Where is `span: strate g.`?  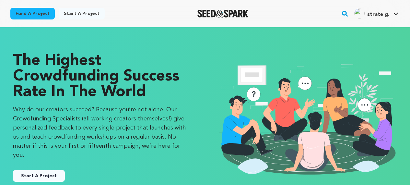
span: strate g. is located at coordinates (378, 15).